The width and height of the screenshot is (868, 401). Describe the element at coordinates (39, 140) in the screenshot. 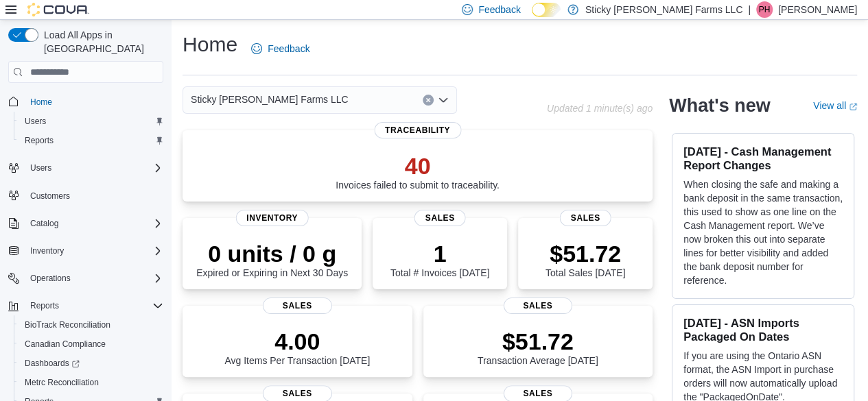

I see `a: Reports` at that location.